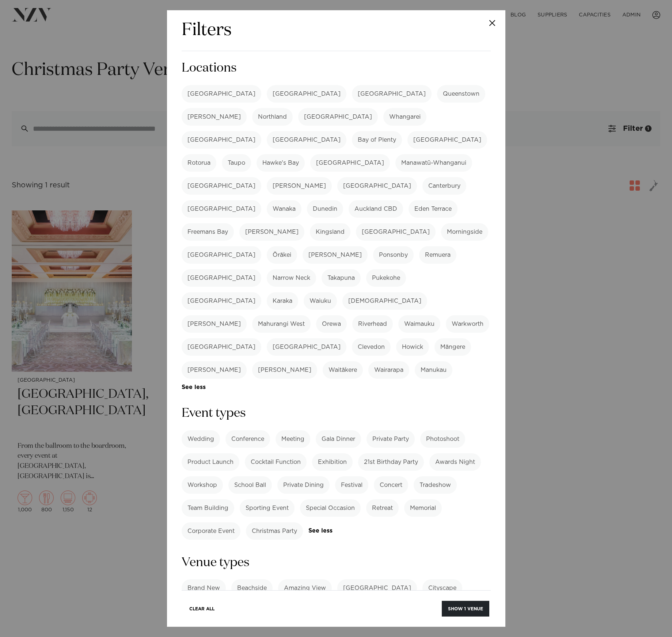 Image resolution: width=672 pixels, height=637 pixels. I want to click on label: Pukekohe, so click(386, 278).